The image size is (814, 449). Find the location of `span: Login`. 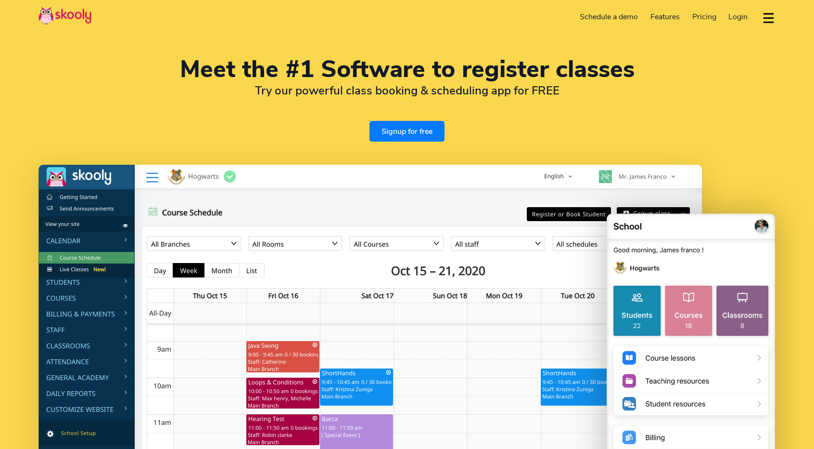

span: Login is located at coordinates (738, 17).